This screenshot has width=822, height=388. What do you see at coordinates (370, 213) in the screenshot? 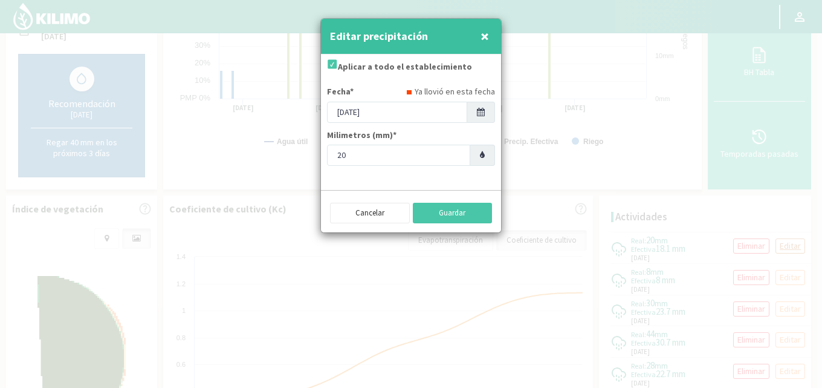
I see `button: Cancelar` at bounding box center [370, 213].